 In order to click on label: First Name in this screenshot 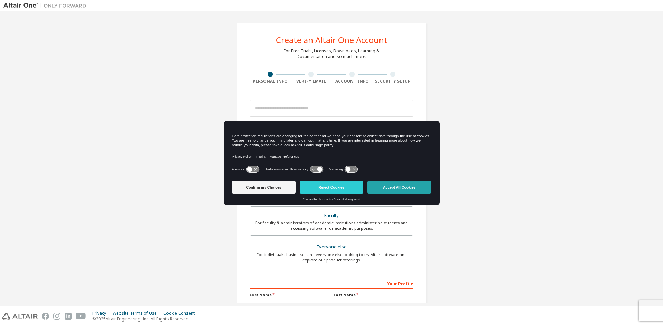, I will do `click(289, 295)`.